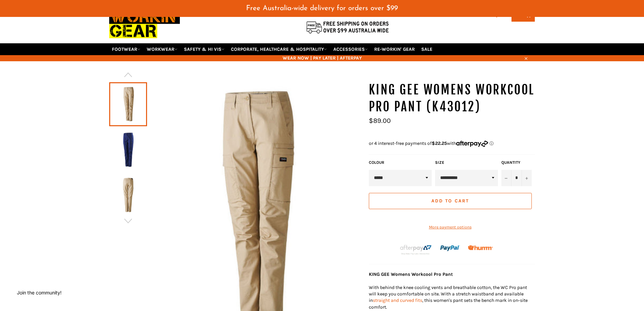 The image size is (644, 311). I want to click on img: Afterpay-Logo-on-dark-bg_large.png, so click(416, 250).